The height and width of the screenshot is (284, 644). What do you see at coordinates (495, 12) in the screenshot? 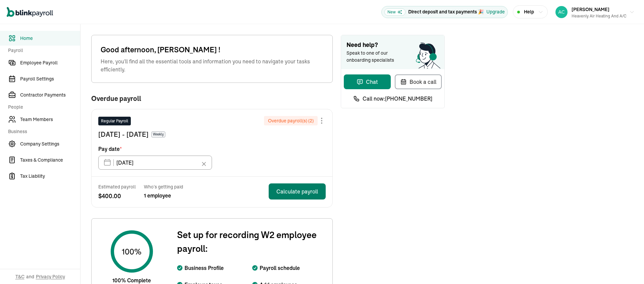
I see `button: Upgrade` at bounding box center [495, 12].